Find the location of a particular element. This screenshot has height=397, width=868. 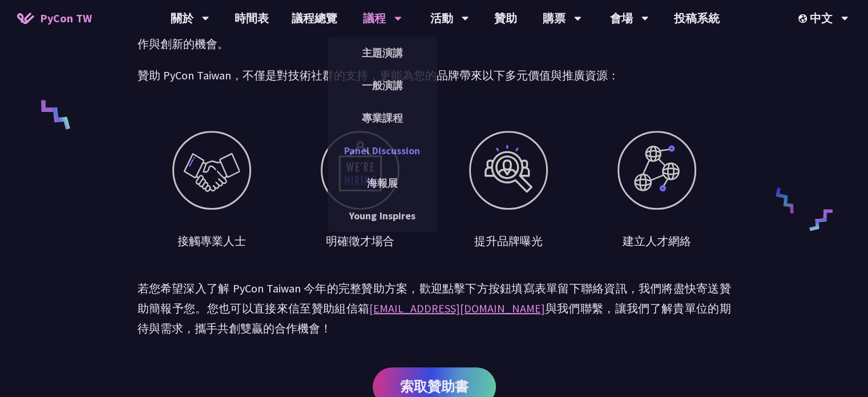

a: Young Inspires is located at coordinates (382, 215).